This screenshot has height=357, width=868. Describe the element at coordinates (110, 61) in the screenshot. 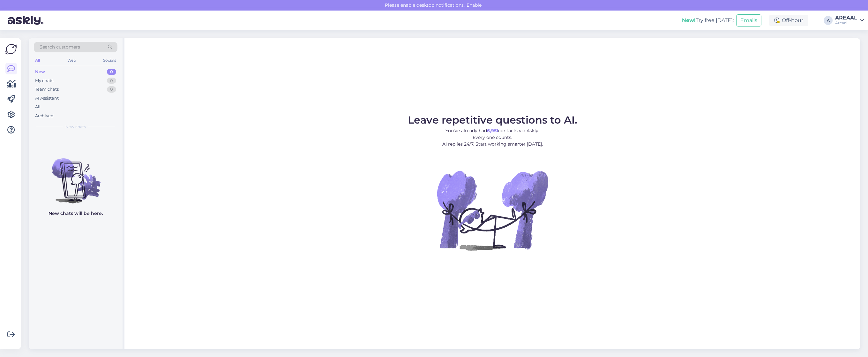

I see `div: Socials` at that location.